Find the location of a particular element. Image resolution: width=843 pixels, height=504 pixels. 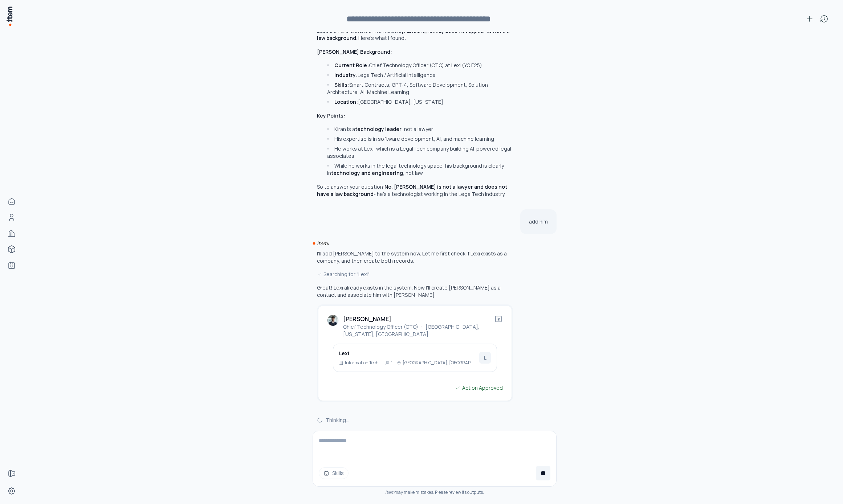

strong: technology and engineering is located at coordinates (367, 172).